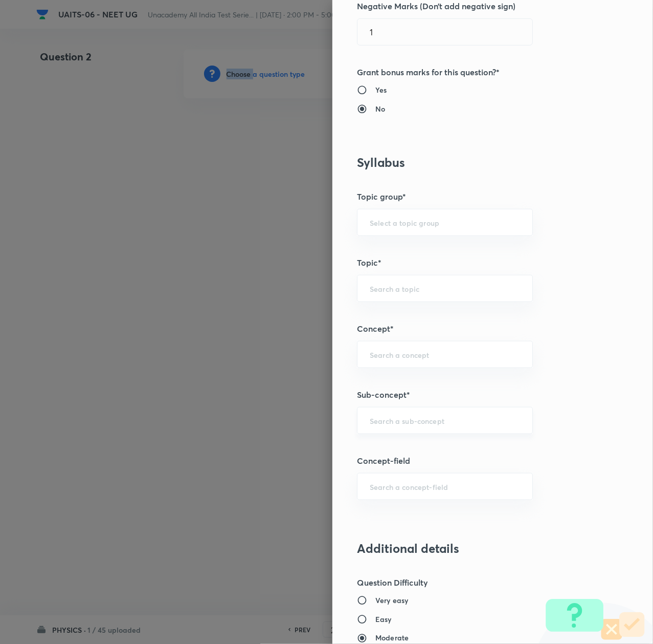 Image resolution: width=653 pixels, height=644 pixels. Describe the element at coordinates (475, 328) in the screenshot. I see `h5: Concept*` at that location.